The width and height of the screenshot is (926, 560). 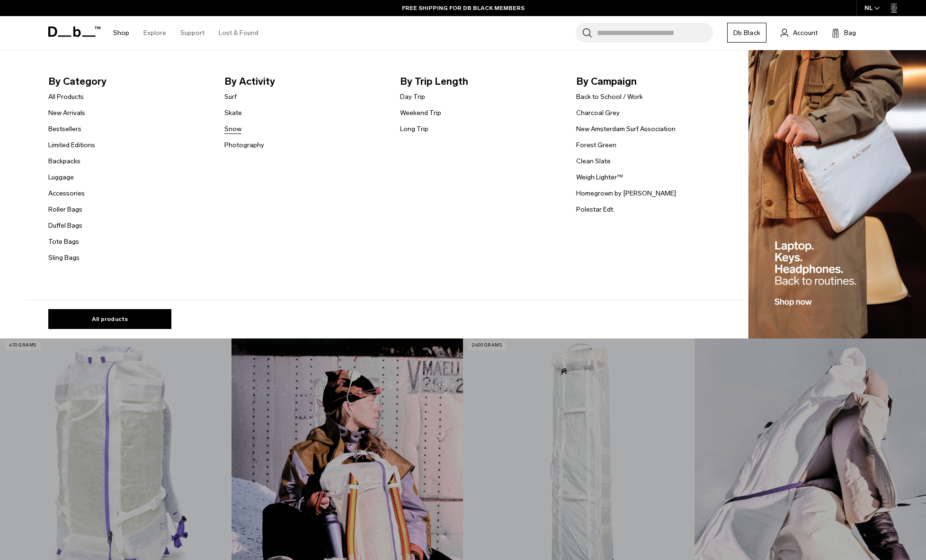 What do you see at coordinates (66, 226) in the screenshot?
I see `a: Duffel Bags` at bounding box center [66, 226].